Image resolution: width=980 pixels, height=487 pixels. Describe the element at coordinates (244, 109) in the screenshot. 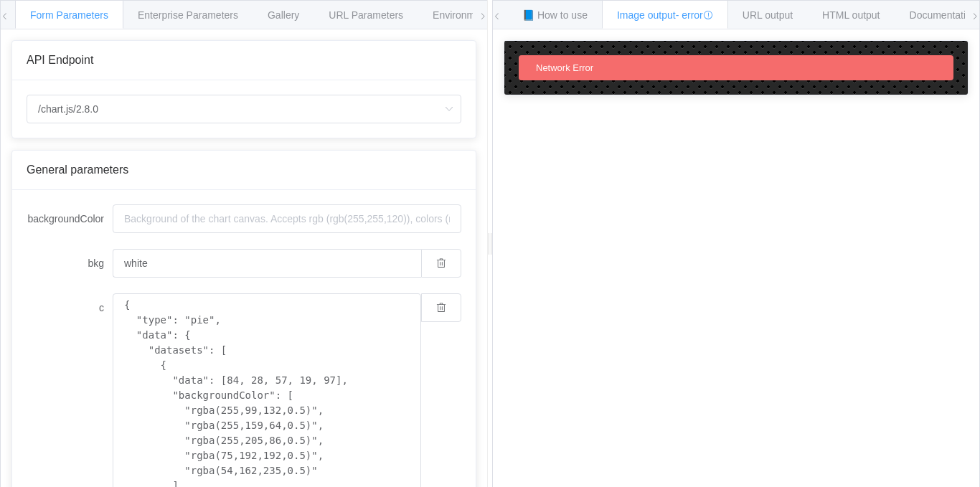

I see `input: Select` at that location.